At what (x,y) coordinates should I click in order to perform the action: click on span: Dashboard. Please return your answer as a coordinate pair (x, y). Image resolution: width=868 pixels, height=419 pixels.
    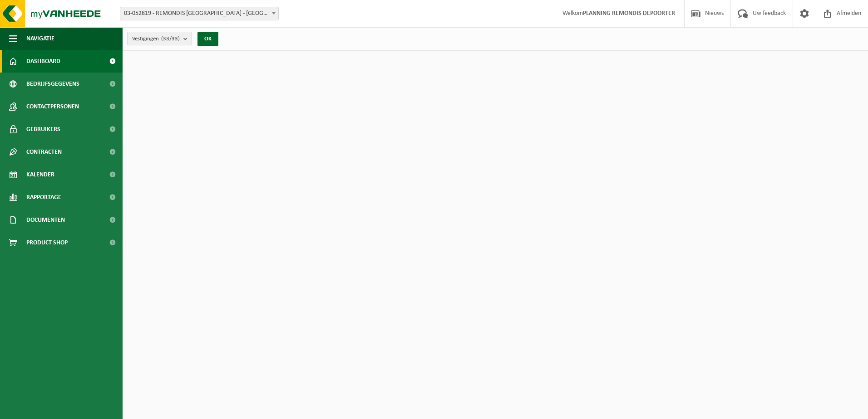
    Looking at the image, I should click on (43, 61).